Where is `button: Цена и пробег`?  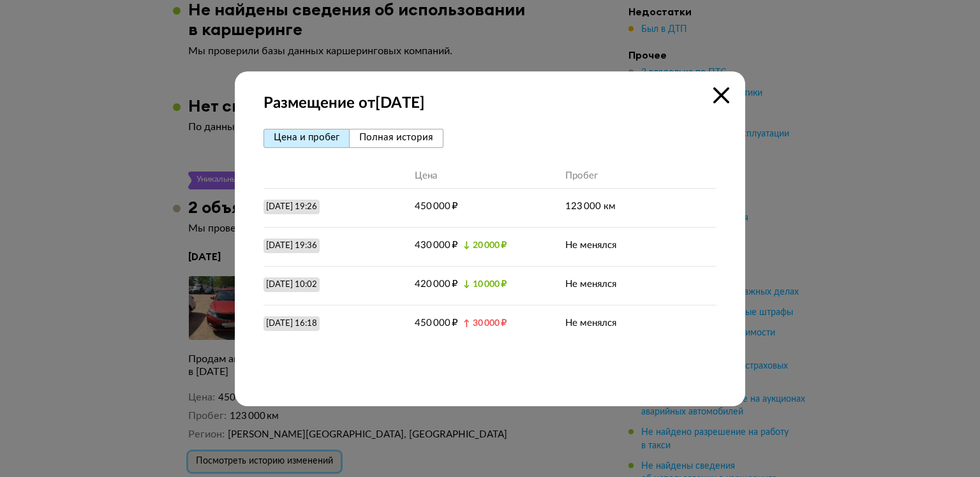
button: Цена и пробег is located at coordinates (306, 139).